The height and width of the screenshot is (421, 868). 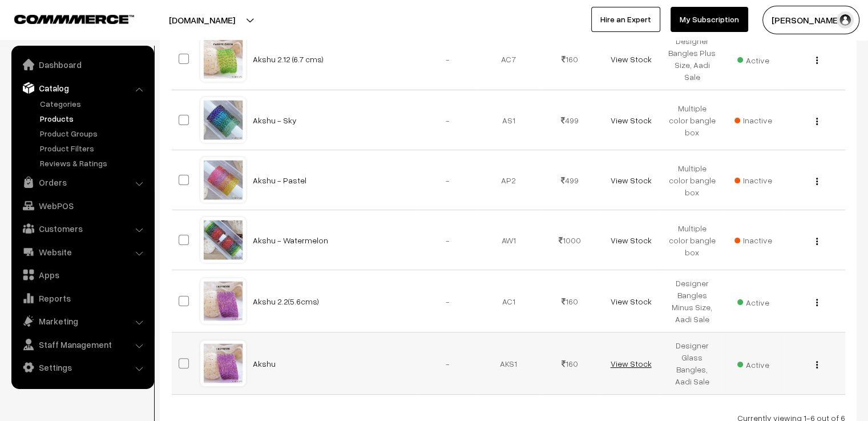 What do you see at coordinates (93, 133) in the screenshot?
I see `a: Product Groups` at bounding box center [93, 133].